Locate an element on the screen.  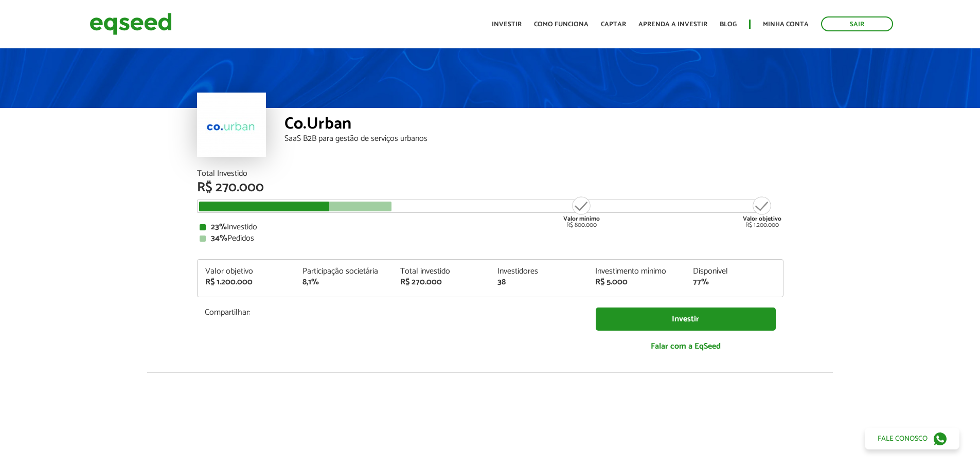
div: Co.Urban is located at coordinates (534, 125).